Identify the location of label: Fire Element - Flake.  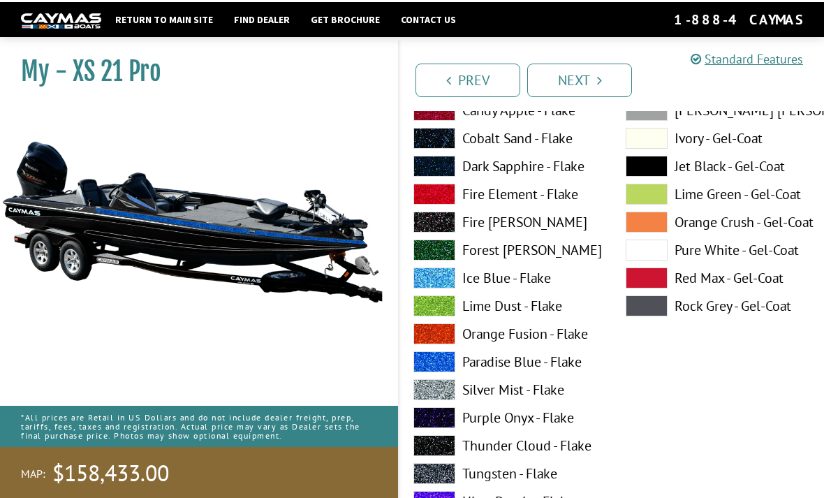
(506, 192).